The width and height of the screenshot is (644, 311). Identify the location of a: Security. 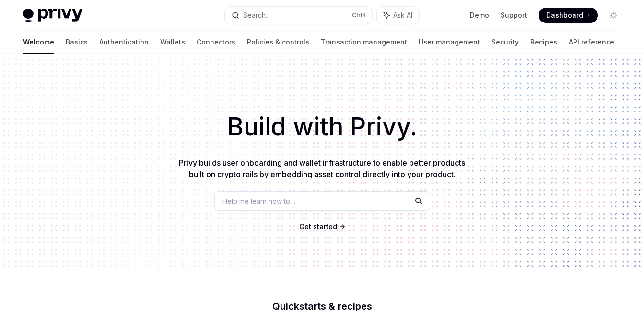
(505, 42).